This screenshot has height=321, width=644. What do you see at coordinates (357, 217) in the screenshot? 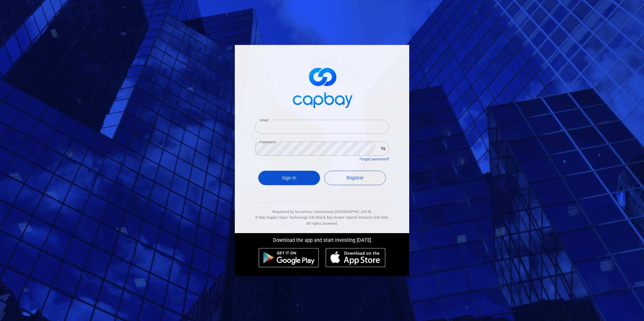
I see `span: Bay Smart Capital Ventures Sdn Bhd.` at bounding box center [357, 217].